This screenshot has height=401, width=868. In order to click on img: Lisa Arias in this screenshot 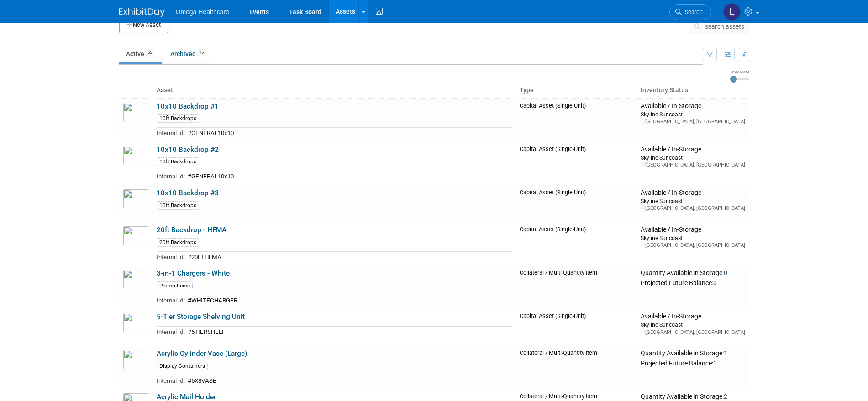, I will do `click(732, 12)`.